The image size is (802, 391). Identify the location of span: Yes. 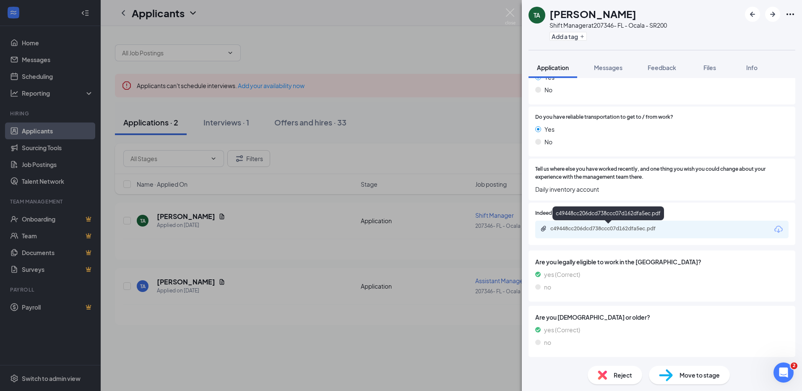
(549, 129).